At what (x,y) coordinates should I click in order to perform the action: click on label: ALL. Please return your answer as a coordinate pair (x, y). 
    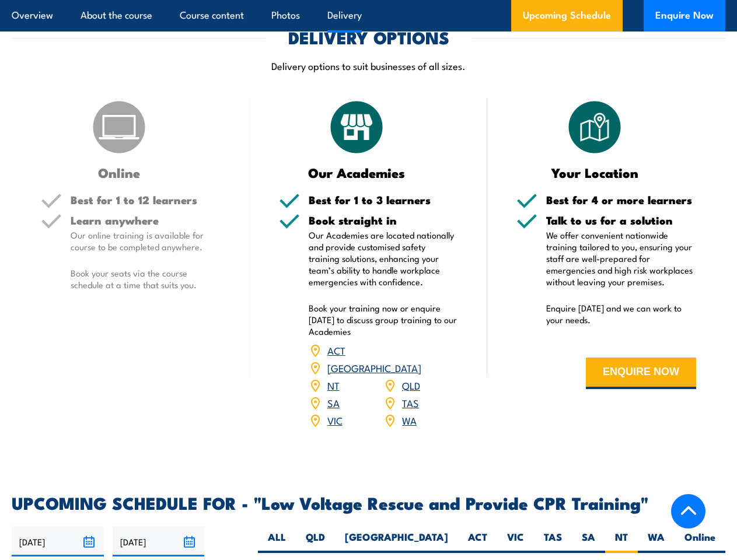
    Looking at the image, I should click on (277, 541).